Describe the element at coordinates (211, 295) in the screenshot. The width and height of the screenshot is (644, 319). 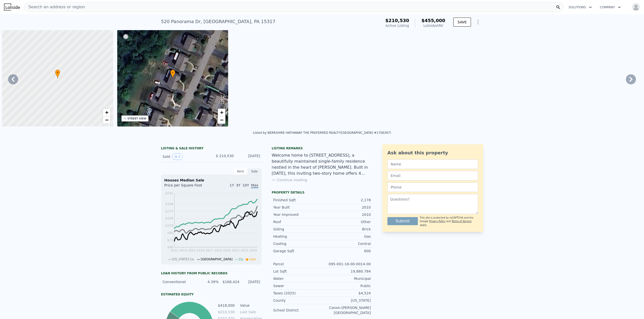
I see `div: Estimated Equity` at that location.